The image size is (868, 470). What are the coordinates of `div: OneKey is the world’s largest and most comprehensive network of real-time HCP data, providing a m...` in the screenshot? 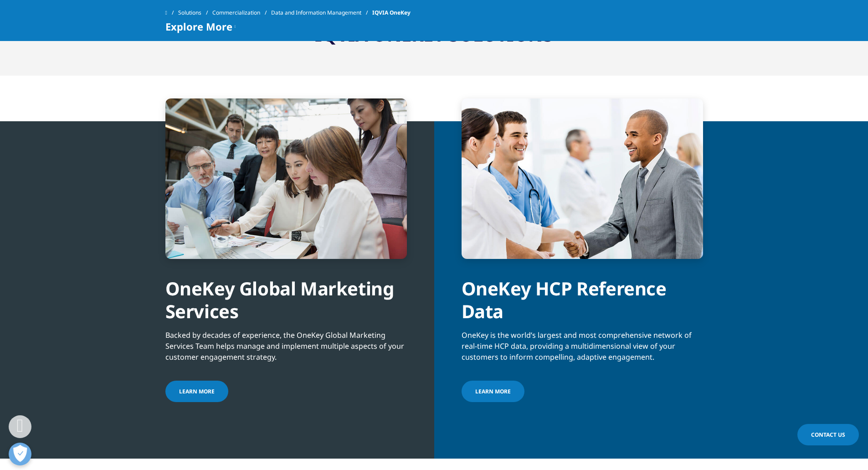 It's located at (582, 342).